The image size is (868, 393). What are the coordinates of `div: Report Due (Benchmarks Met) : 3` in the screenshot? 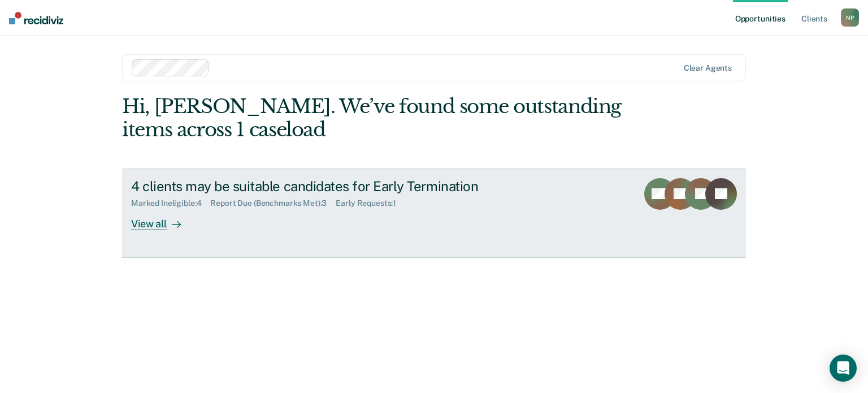 It's located at (273, 203).